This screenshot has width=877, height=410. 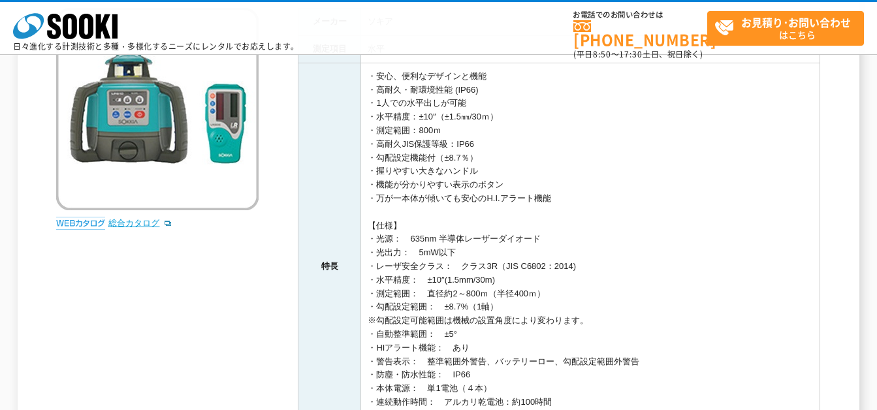 I want to click on strong: お見積り･お問い合わせ, so click(x=796, y=22).